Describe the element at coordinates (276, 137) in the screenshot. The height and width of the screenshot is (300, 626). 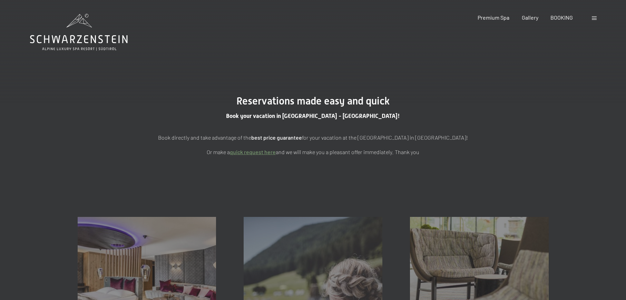
I see `strong: best price guarantee` at that location.